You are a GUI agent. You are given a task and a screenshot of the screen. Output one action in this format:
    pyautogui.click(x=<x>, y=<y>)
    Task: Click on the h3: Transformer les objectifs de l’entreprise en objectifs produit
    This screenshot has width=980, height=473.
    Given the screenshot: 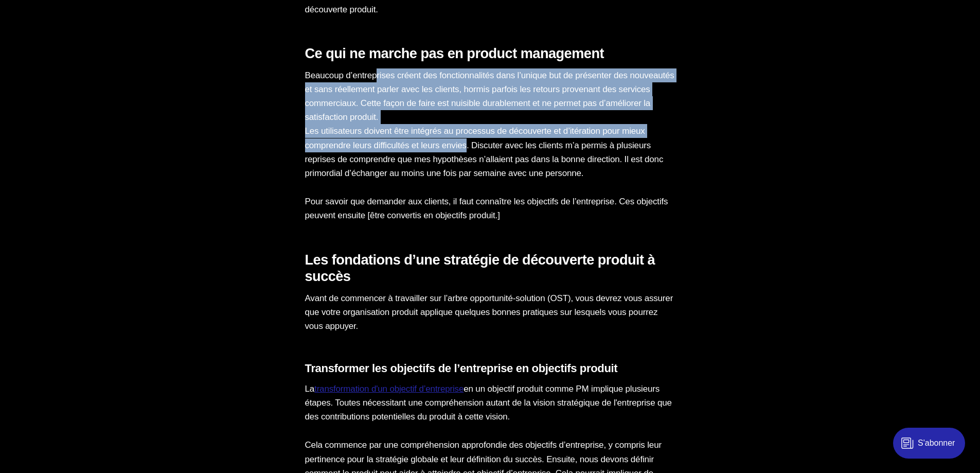 What is the action you would take?
    pyautogui.click(x=490, y=369)
    